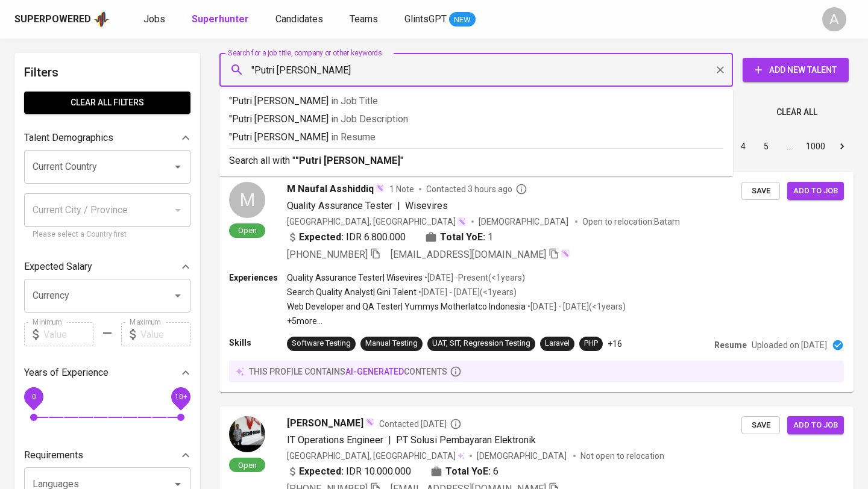 This screenshot has height=489, width=868. Describe the element at coordinates (107, 102) in the screenshot. I see `button: Clear All filters` at that location.